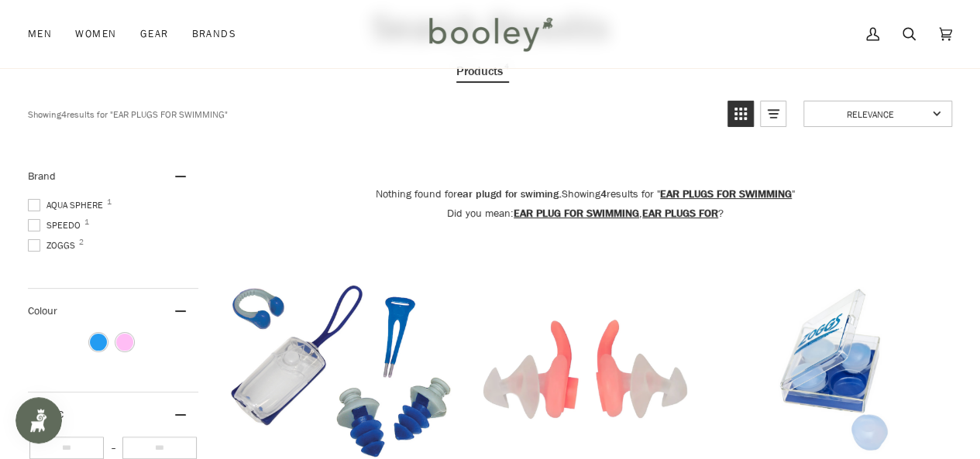 The image size is (980, 459). I want to click on span: Women, so click(96, 34).